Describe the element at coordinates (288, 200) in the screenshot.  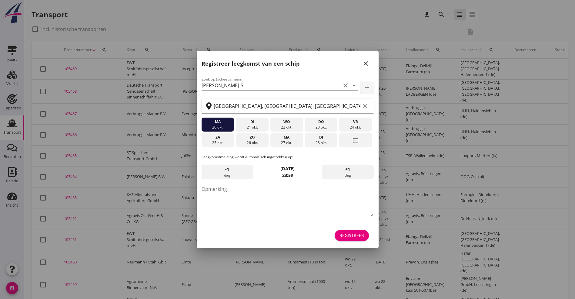
I see `textarea: Opmerking` at that location.